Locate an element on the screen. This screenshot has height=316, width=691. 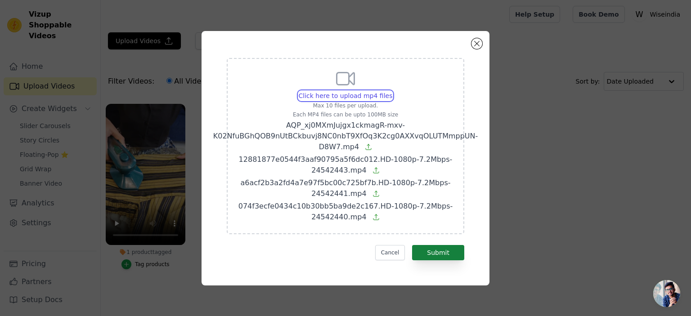
button: Cancel is located at coordinates (390, 253).